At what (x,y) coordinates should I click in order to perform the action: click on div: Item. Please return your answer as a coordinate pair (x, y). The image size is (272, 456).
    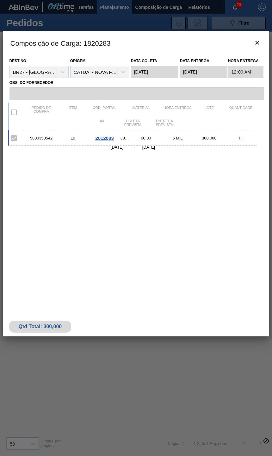
    Looking at the image, I should click on (73, 112).